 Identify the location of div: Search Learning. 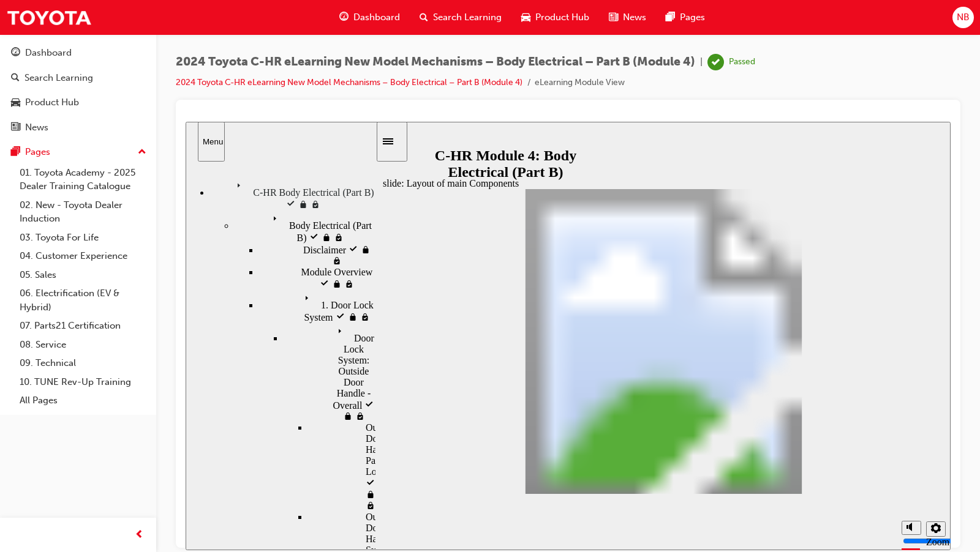
(59, 77).